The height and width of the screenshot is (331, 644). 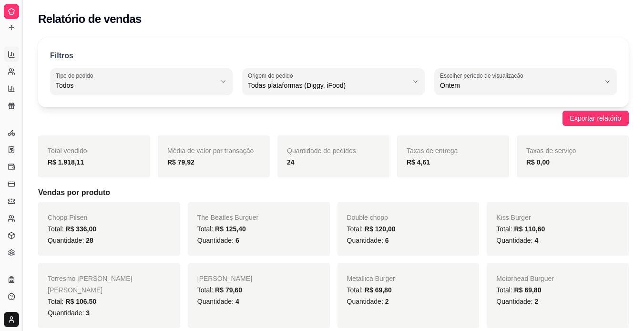 I want to click on strong: R$ 1.918,11, so click(x=66, y=163).